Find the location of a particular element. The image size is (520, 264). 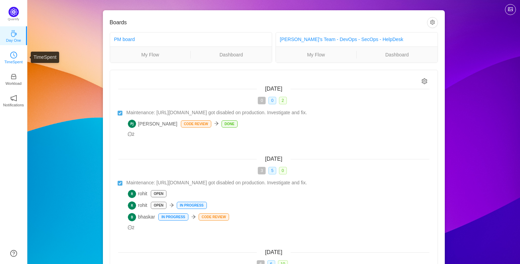

a: icon: question-circle is located at coordinates (14, 253).